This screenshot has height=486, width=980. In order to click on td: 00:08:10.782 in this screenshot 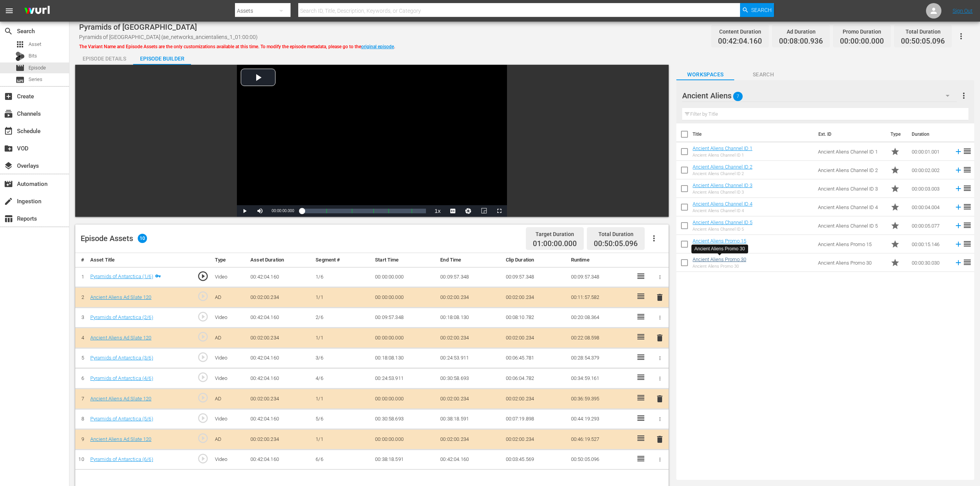, I will do `click(535, 317)`.